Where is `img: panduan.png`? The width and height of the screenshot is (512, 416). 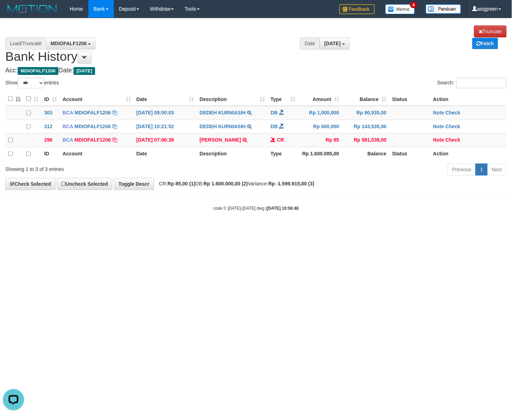
img: panduan.png is located at coordinates (443, 9).